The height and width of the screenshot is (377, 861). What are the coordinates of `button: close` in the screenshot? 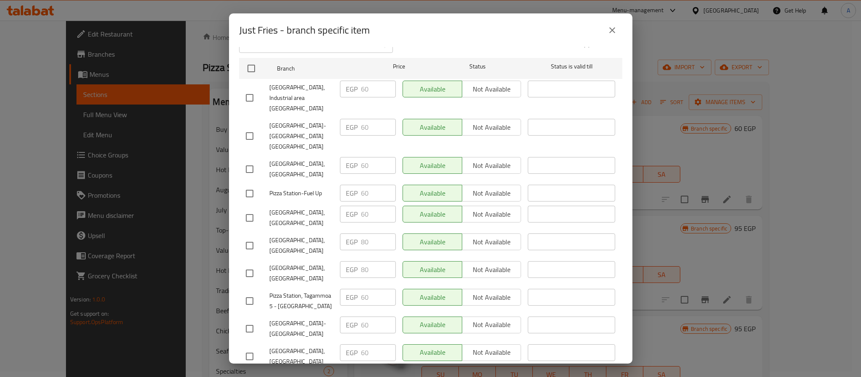 It's located at (612, 30).